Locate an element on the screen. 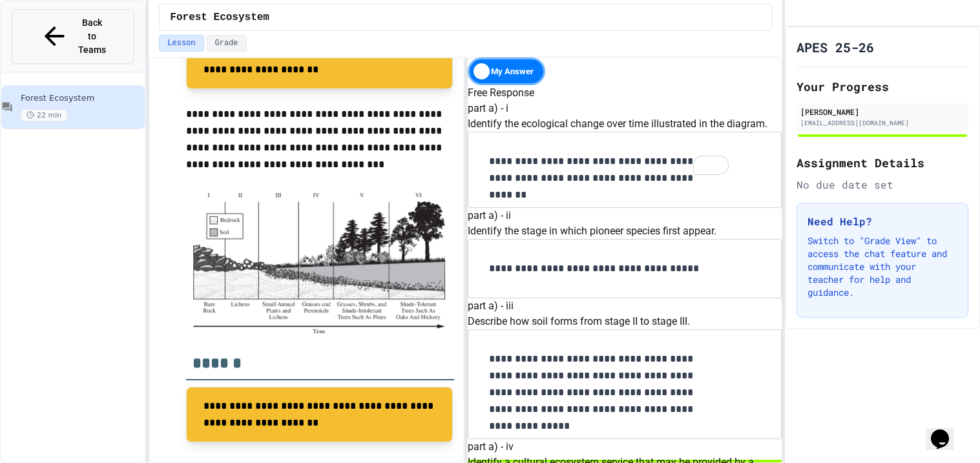 The height and width of the screenshot is (463, 980). span: 22 min is located at coordinates (44, 115).